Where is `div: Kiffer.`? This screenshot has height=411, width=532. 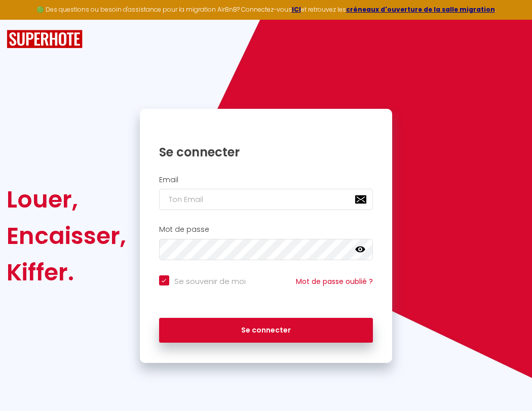 div: Kiffer. is located at coordinates (66, 272).